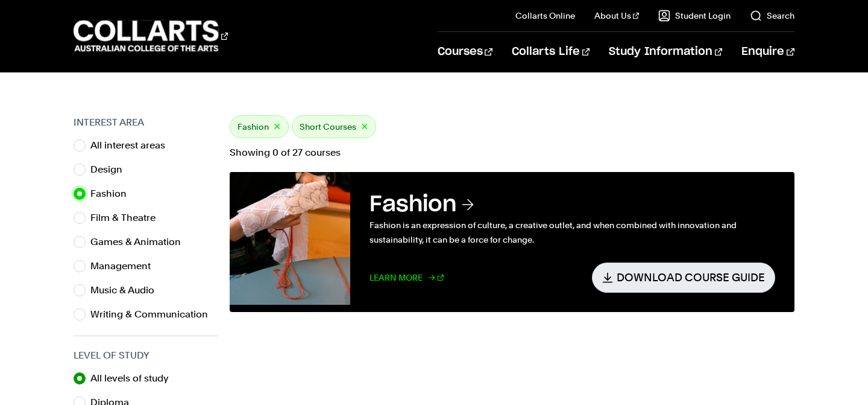  Describe the element at coordinates (111, 170) in the screenshot. I see `label: Design` at that location.